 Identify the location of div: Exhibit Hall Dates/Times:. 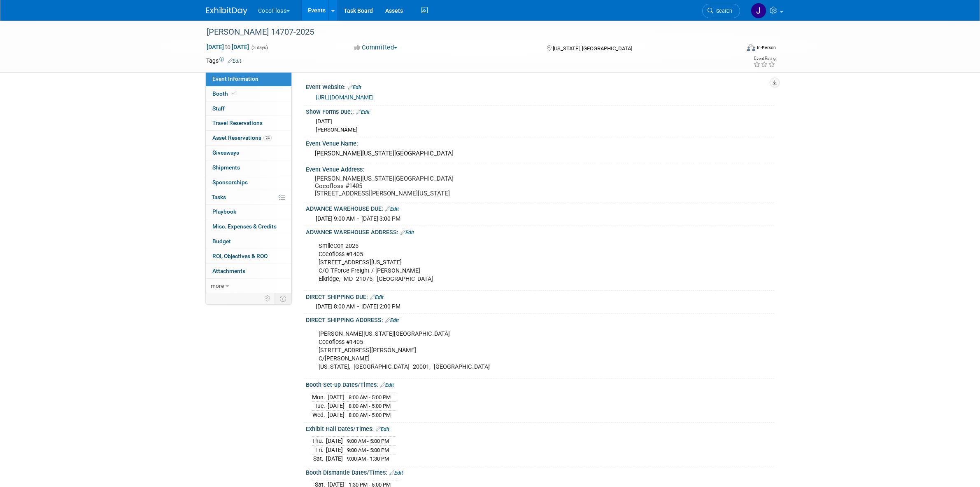
(540, 428).